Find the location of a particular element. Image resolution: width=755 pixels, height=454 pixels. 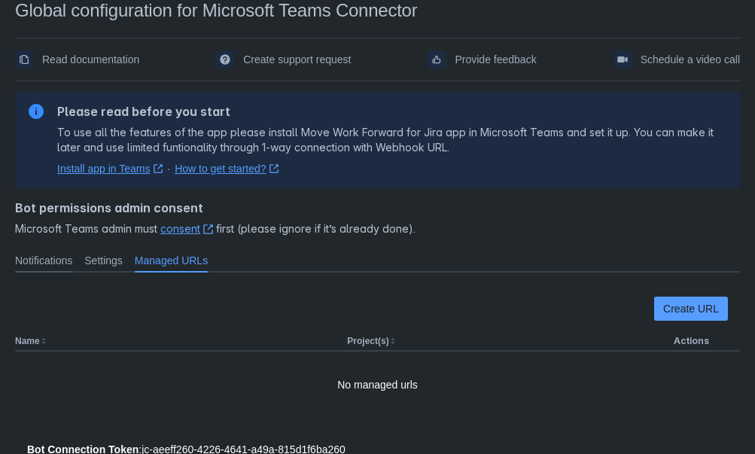

span: Microsoft Teams admin must first (please ignore if it’s already done). is located at coordinates (377, 229).